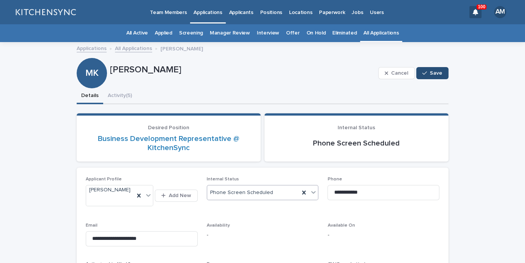 This screenshot has height=263, width=525. I want to click on span: Availability, so click(218, 226).